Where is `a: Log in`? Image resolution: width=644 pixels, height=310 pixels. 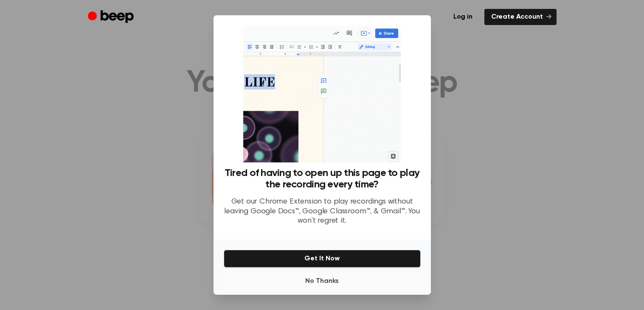
a: Log in is located at coordinates (463, 17).